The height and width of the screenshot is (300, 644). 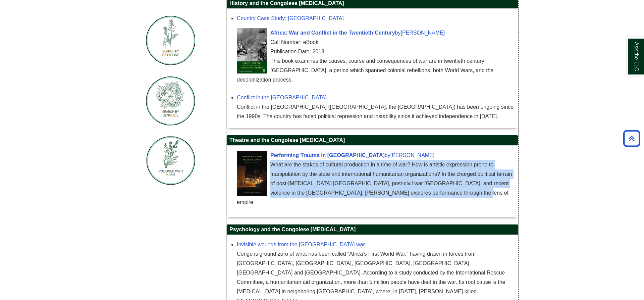 What do you see at coordinates (171, 160) in the screenshot?
I see `img: Poisoned Path Home` at bounding box center [171, 160].